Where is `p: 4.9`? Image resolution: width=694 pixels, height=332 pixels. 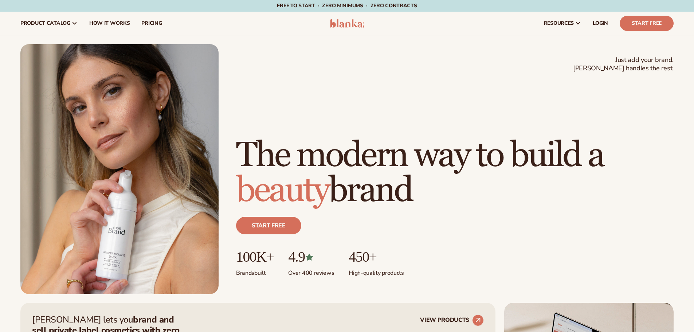
p: 4.9 is located at coordinates (311, 257).